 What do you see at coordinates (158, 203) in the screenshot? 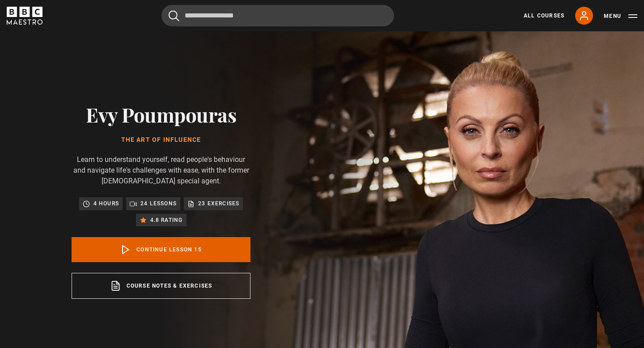
I see `p: 24 lessons` at bounding box center [158, 203].